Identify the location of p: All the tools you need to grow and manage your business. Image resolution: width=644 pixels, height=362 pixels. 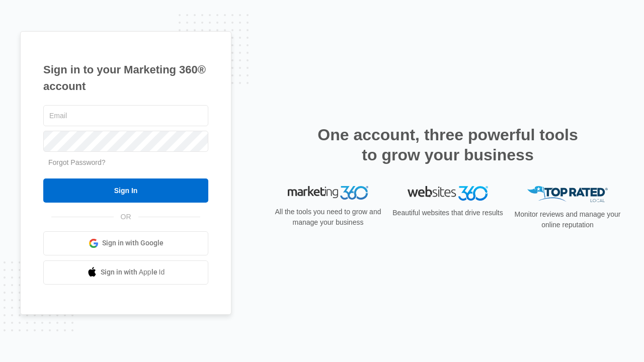
(328, 217).